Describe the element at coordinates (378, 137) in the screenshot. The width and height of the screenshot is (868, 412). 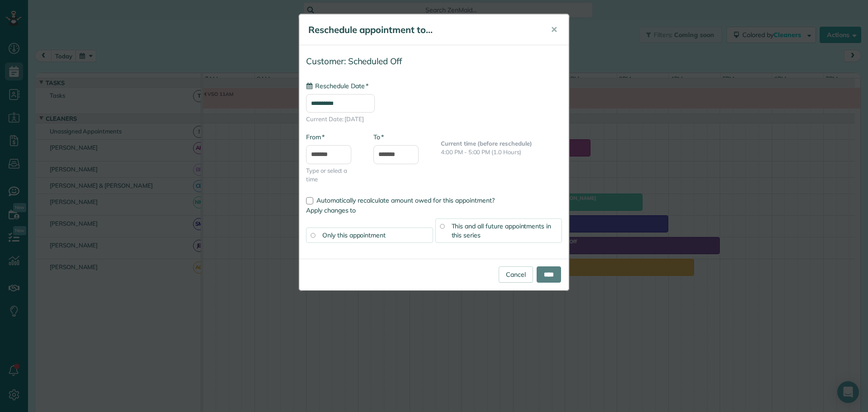
I see `label: To` at that location.